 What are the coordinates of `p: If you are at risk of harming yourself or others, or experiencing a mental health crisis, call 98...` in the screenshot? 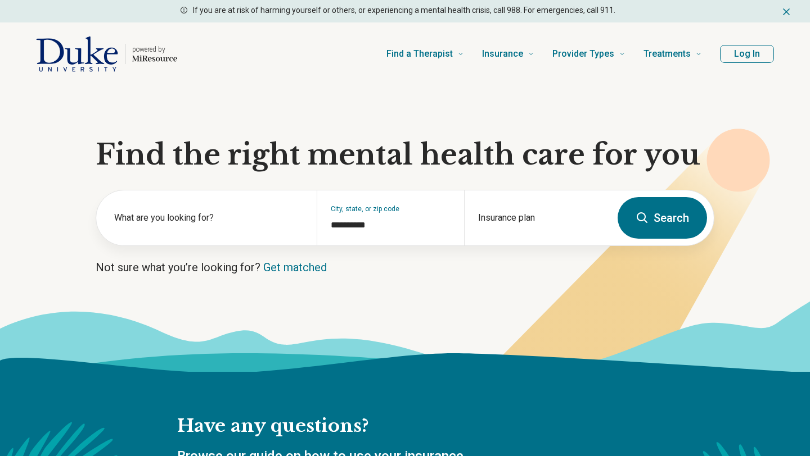 It's located at (404, 10).